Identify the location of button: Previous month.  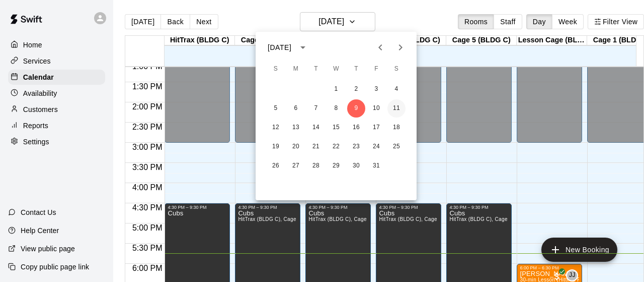
(381, 48).